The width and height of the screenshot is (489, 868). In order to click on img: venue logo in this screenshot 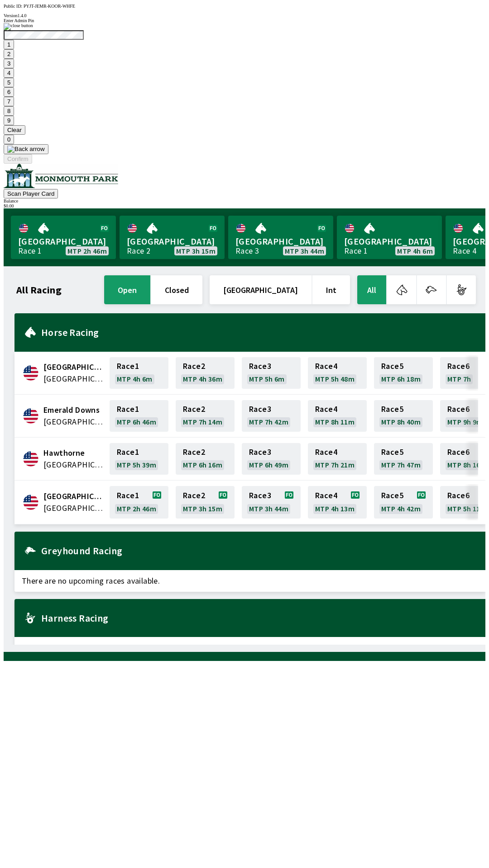, I will do `click(61, 176)`.